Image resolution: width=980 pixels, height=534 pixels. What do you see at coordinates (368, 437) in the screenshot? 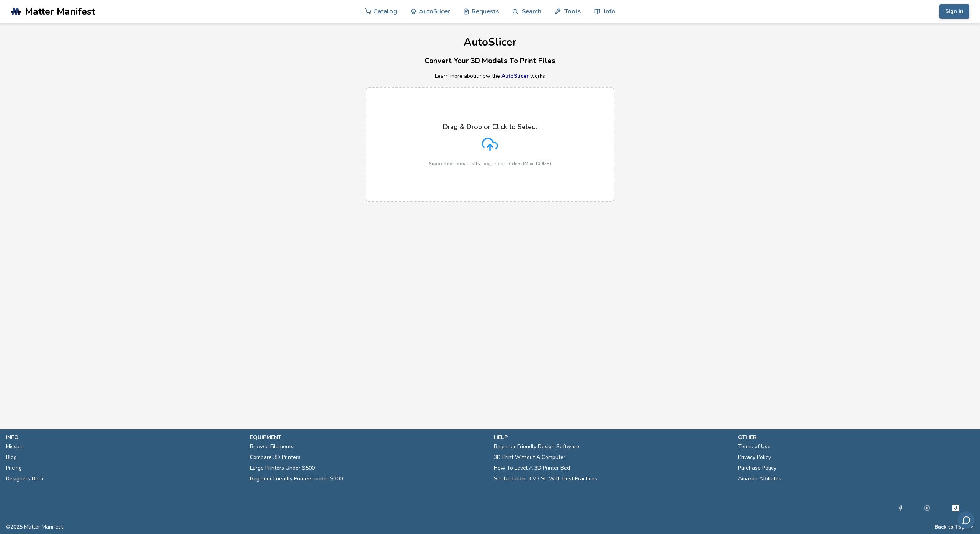
I see `p: equipment` at bounding box center [368, 437].